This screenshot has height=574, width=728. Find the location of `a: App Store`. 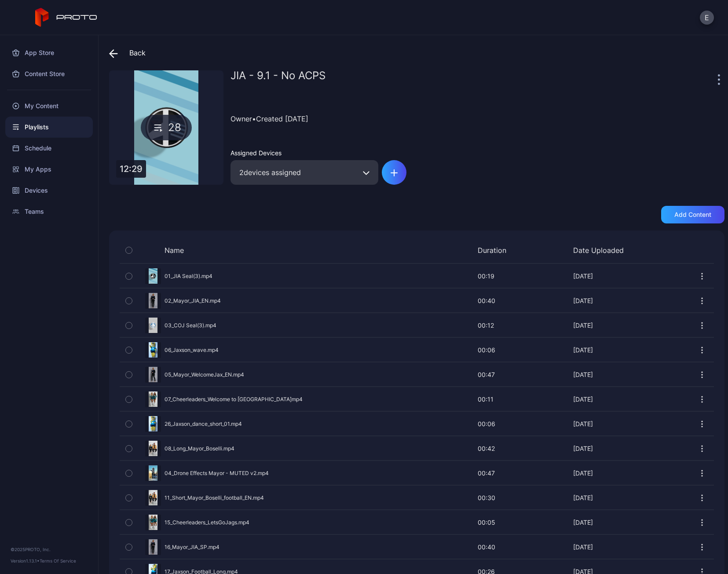

a: App Store is located at coordinates (49, 53).